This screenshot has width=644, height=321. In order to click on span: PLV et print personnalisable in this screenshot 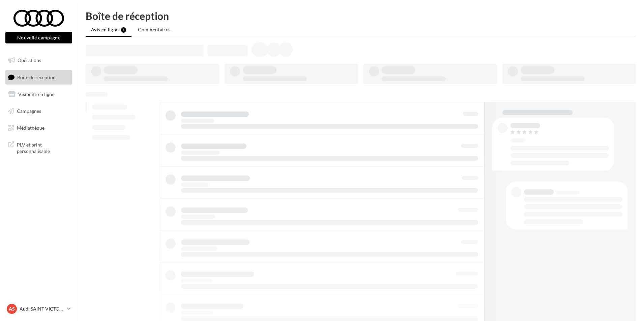, I will do `click(43, 147)`.